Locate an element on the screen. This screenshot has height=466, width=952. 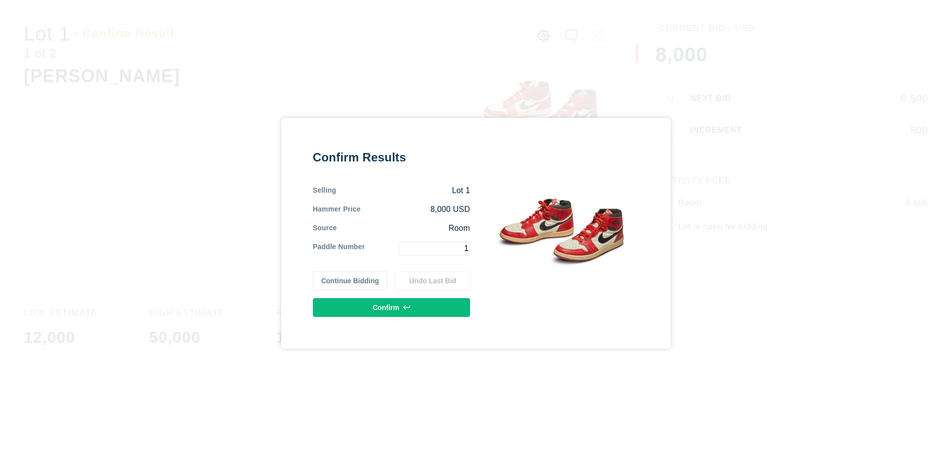
div: Room is located at coordinates (403, 229).